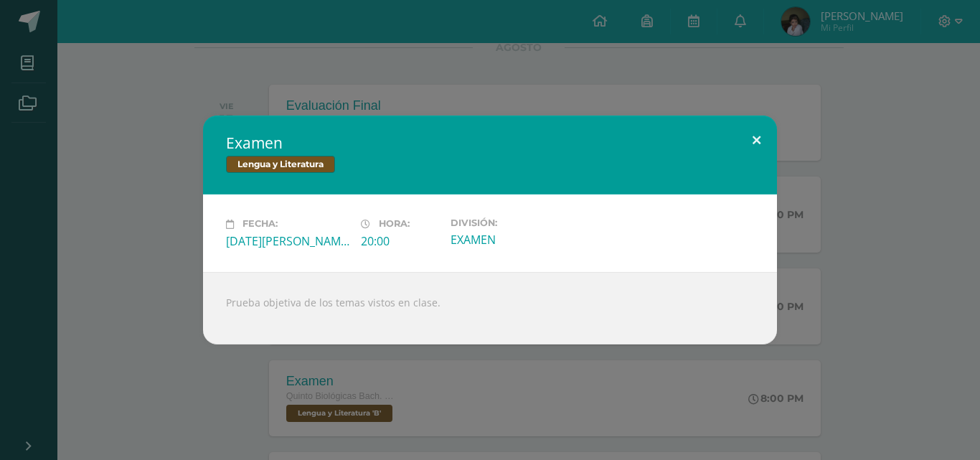 The height and width of the screenshot is (460, 980). Describe the element at coordinates (280, 164) in the screenshot. I see `span: Lengua y Literatura` at that location.